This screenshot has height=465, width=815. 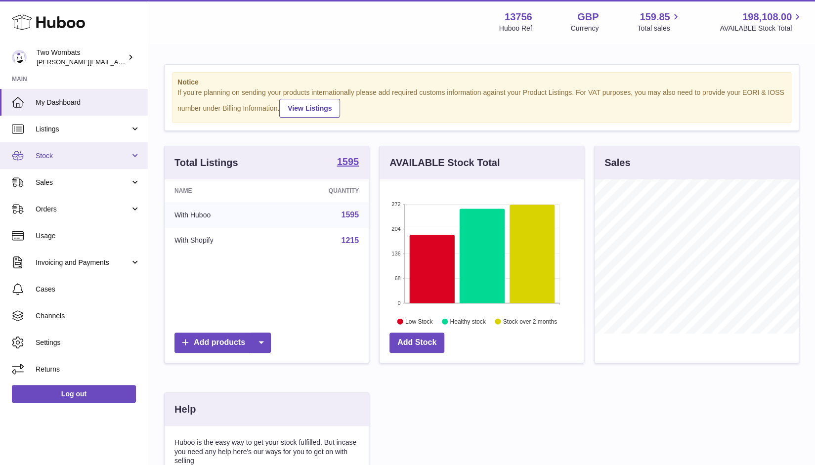 I want to click on text: 204, so click(x=396, y=229).